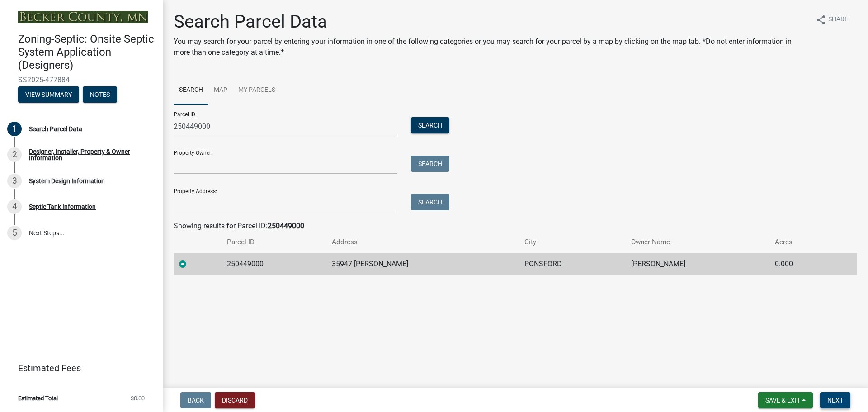 The image size is (868, 412). I want to click on div: Septic Tank Information, so click(62, 207).